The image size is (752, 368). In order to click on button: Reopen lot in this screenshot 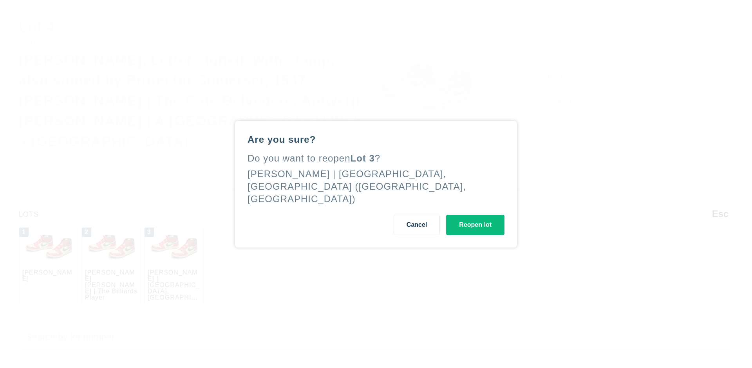, I will do `click(475, 225)`.